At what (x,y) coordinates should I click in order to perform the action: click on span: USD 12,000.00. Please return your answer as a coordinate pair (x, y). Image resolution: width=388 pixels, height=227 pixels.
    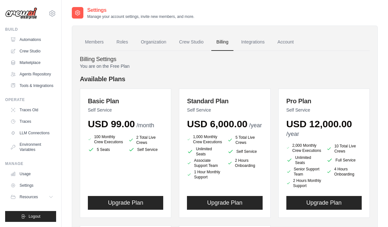
    Looking at the image, I should click on (319, 124).